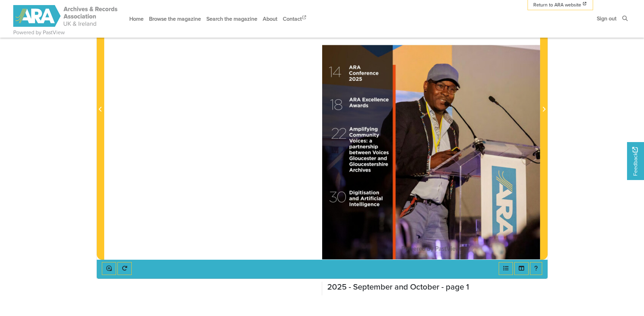  I want to click on a: Browse the magazine, so click(175, 19).